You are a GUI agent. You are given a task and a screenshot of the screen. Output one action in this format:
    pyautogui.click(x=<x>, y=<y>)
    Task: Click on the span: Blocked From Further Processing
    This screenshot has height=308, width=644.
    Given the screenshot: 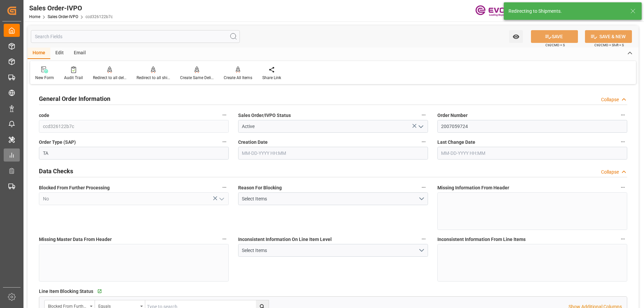 What is the action you would take?
    pyautogui.click(x=74, y=187)
    